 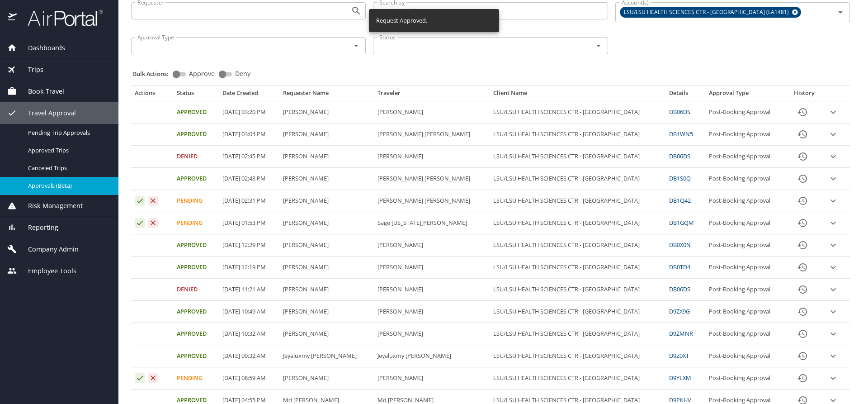 What do you see at coordinates (680, 200) in the screenshot?
I see `a: DB1Q42` at bounding box center [680, 200].